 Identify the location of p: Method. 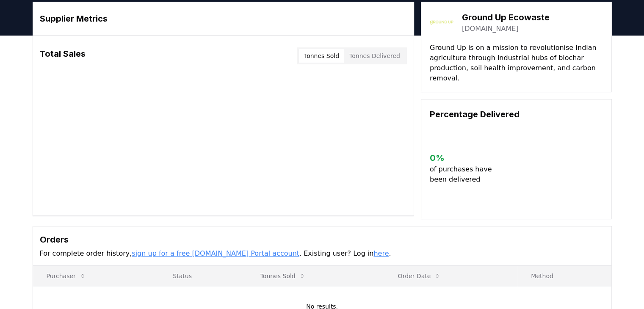
(564, 276).